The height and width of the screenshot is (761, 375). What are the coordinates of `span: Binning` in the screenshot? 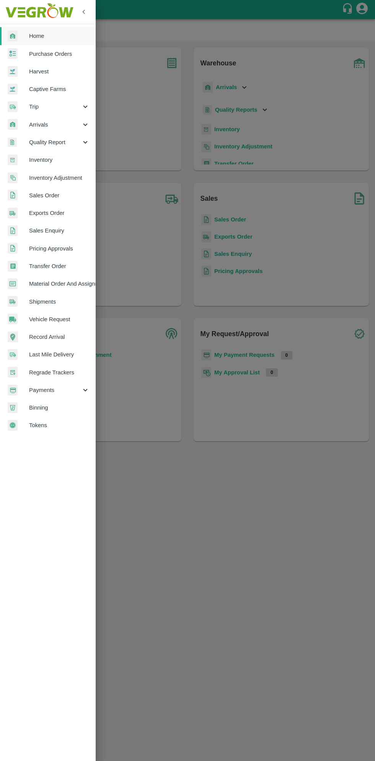 It's located at (59, 408).